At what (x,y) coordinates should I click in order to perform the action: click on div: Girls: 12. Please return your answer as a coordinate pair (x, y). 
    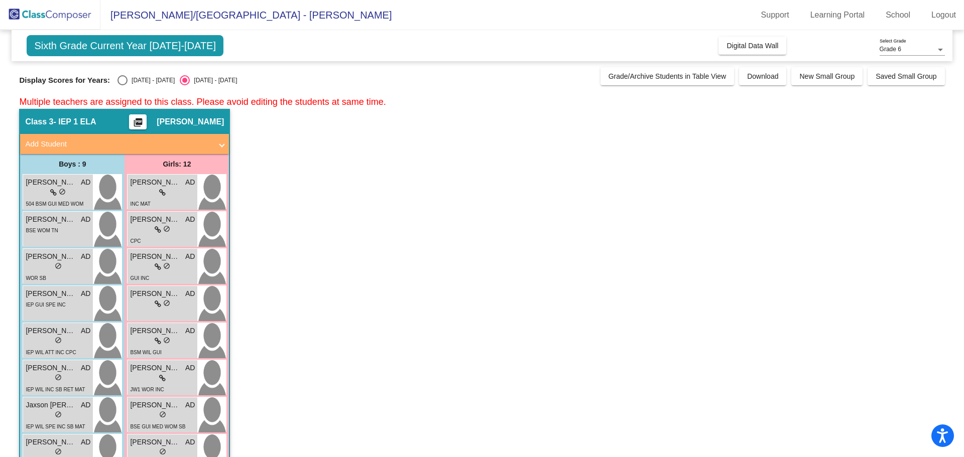
    Looking at the image, I should click on (177, 164).